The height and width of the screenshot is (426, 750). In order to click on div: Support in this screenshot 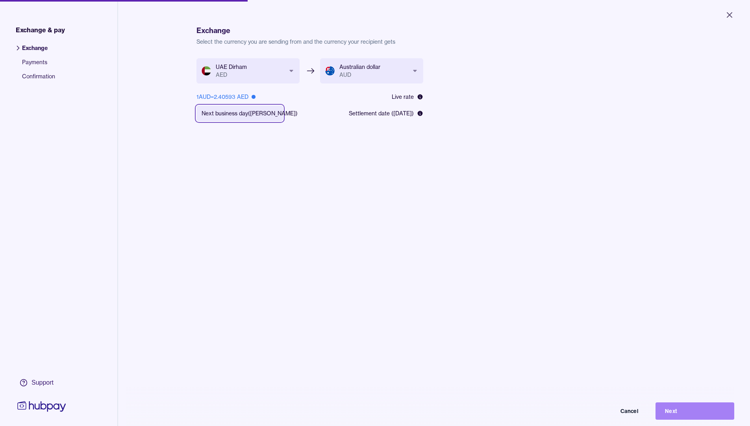, I will do `click(43, 383)`.